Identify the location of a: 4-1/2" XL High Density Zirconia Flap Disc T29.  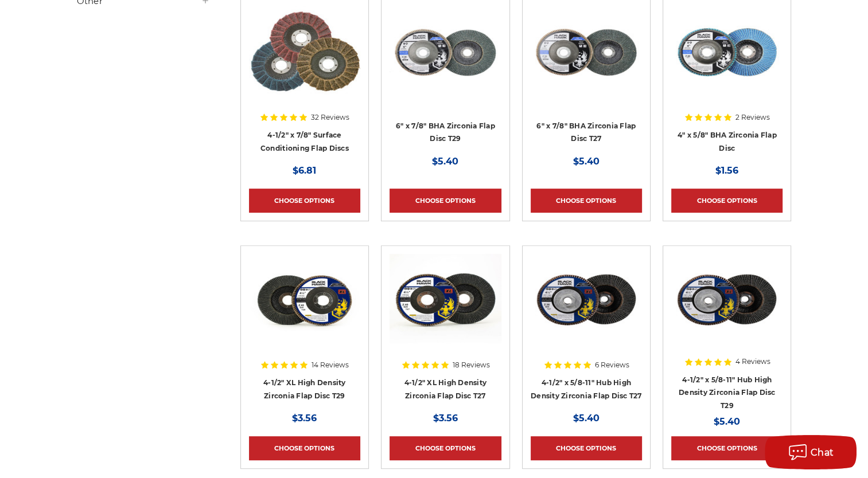
(305, 327).